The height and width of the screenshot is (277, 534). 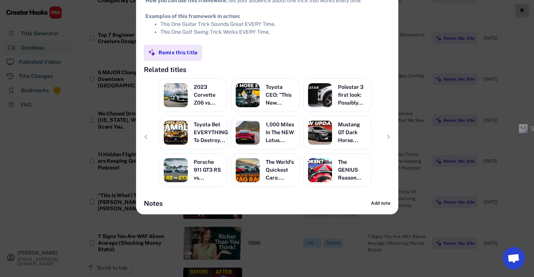 I want to click on li: This One Golf Swing Trick Works EVERY Time., so click(x=274, y=32).